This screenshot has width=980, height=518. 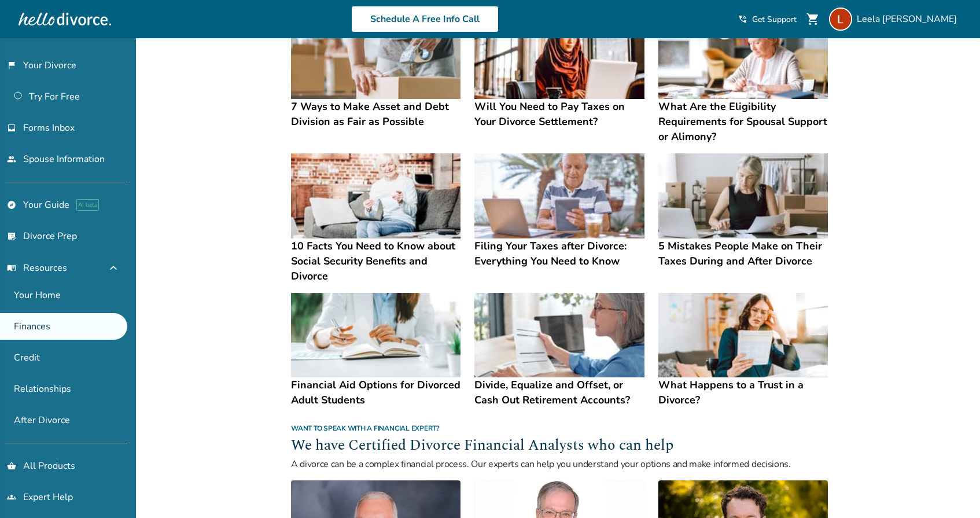 I want to click on img: 5 Mistakes People Make on Their Taxes During and After Divorce, so click(x=743, y=196).